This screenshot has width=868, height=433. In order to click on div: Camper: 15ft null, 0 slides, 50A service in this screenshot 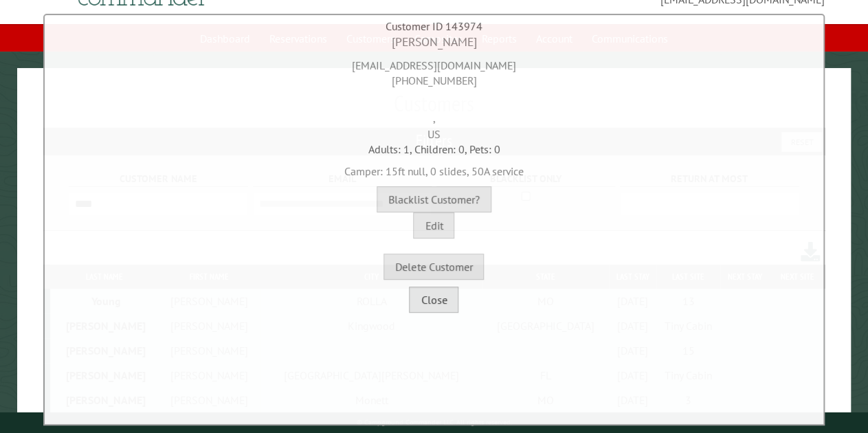, I will do `click(434, 168)`.